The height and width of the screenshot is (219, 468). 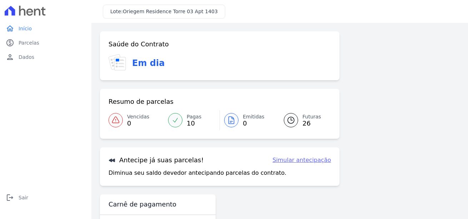 What do you see at coordinates (192, 120) in the screenshot?
I see `a: Pagas 10` at bounding box center [192, 120].